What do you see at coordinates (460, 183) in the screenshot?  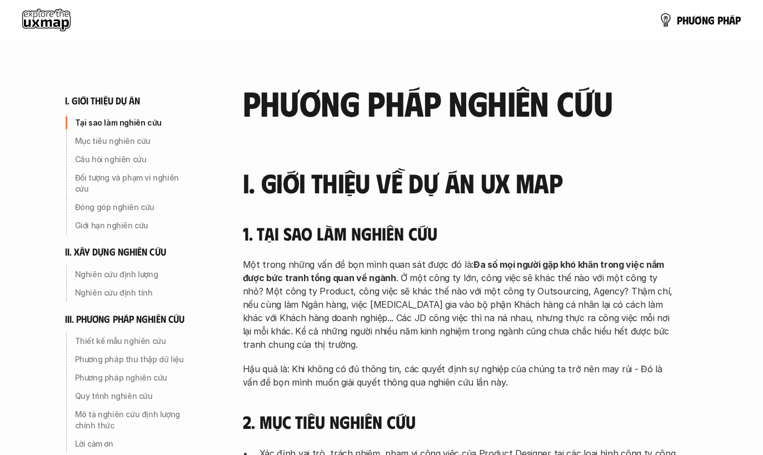 I see `h3: I. Giới thiệu về dự án UX Map` at bounding box center [460, 183].